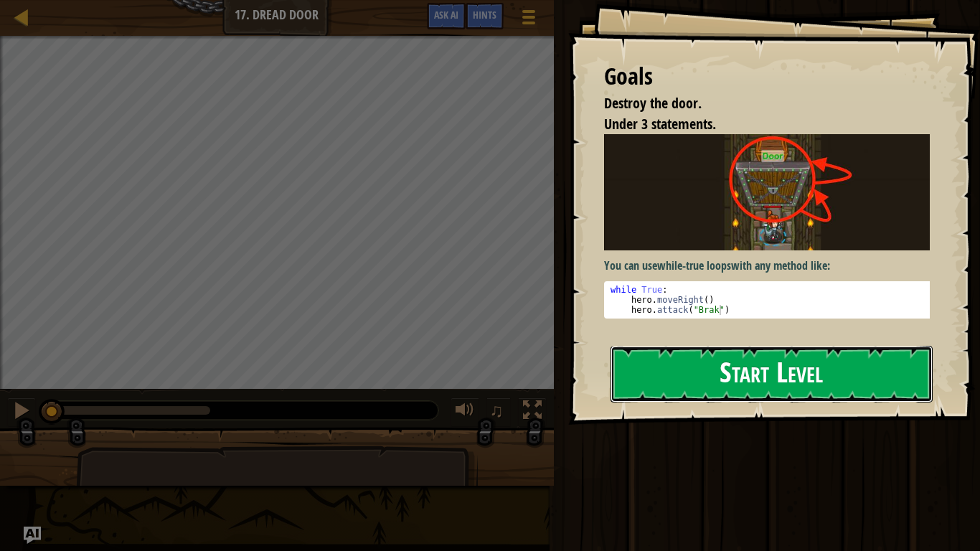  Describe the element at coordinates (756, 104) in the screenshot. I see `li: Destroy the door.` at that location.